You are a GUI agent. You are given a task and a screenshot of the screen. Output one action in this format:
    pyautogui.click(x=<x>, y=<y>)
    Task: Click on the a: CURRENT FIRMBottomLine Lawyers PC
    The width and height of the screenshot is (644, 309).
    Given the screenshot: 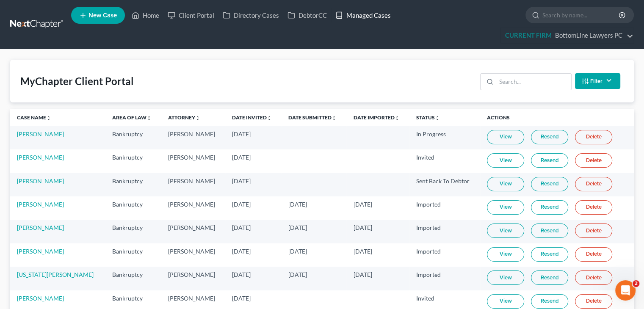 What is the action you would take?
    pyautogui.click(x=567, y=35)
    